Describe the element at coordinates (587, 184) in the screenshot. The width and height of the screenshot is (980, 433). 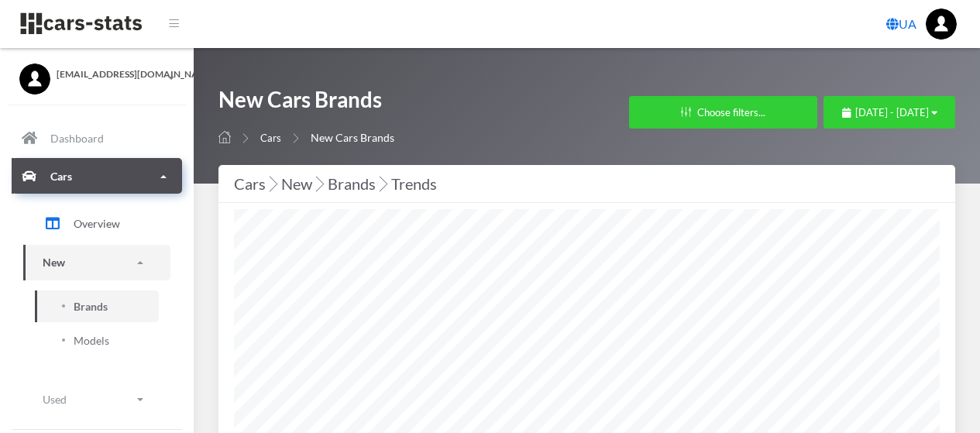
I see `div: Cars New Brands Trends` at that location.